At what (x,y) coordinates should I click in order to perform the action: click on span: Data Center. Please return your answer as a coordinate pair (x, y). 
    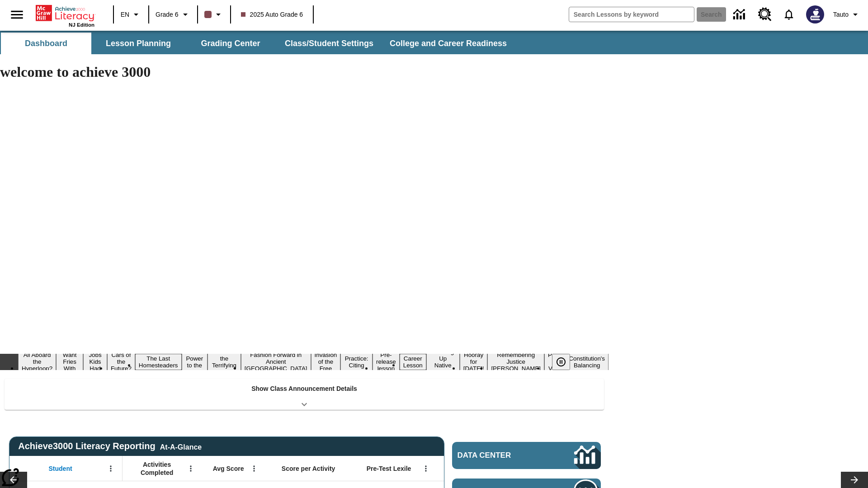
    Looking at the image, I should click on (500, 455).